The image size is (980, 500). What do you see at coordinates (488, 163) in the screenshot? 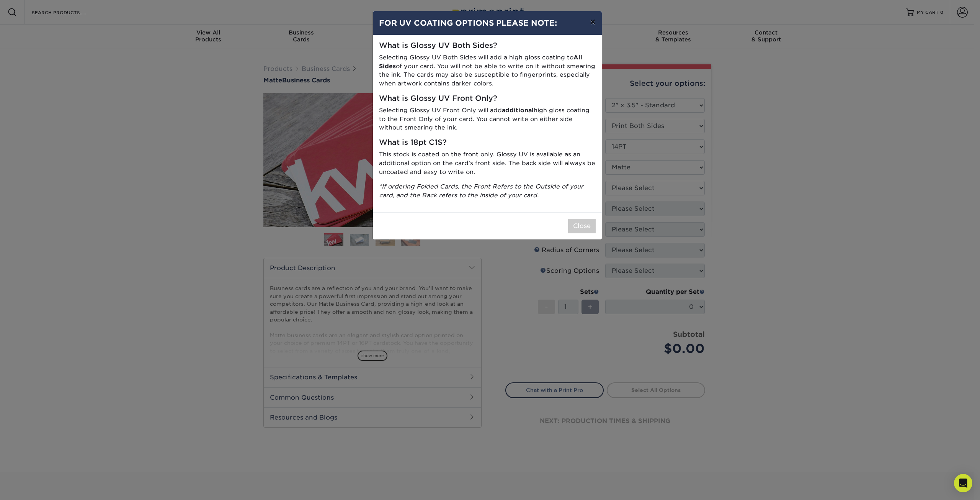
I see `p: This stock is coated on the front only. Glossy UV is available as an additional option on the car...` at bounding box center [488, 163].